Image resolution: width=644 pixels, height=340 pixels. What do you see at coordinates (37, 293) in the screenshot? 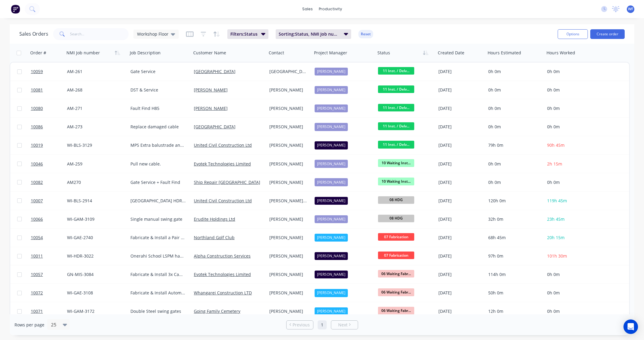
I see `span: 10072` at bounding box center [37, 293].